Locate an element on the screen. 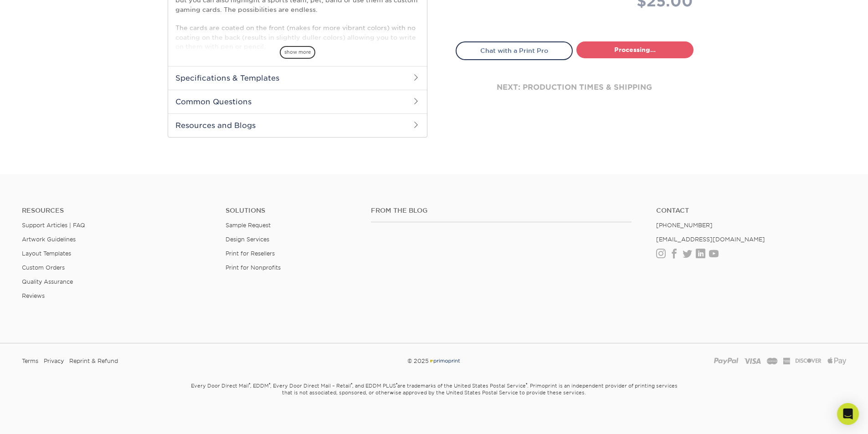 This screenshot has width=868, height=434. a: Sample Request is located at coordinates (248, 225).